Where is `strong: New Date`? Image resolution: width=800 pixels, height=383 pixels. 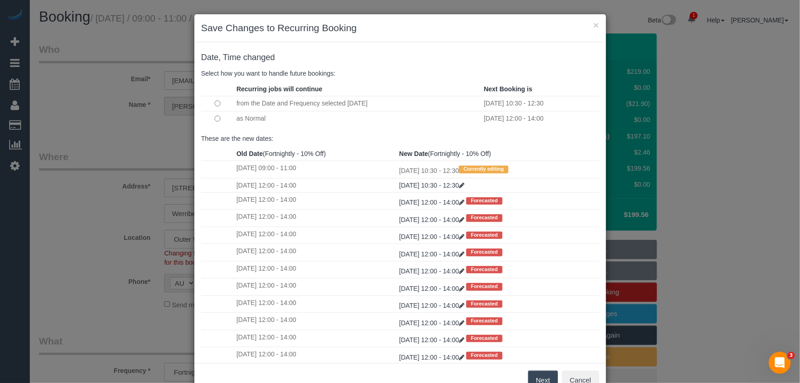
strong: New Date is located at coordinates (414, 154).